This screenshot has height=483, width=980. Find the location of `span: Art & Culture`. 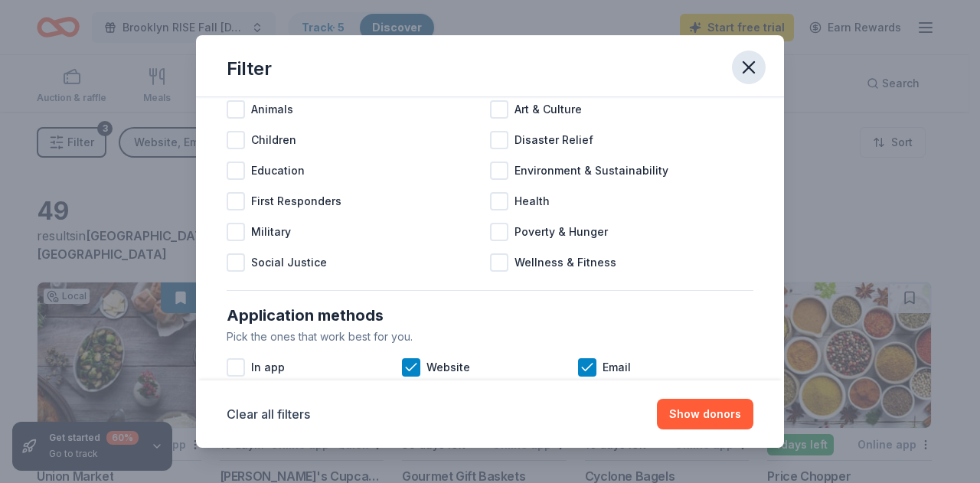

span: Art & Culture is located at coordinates (548, 110).